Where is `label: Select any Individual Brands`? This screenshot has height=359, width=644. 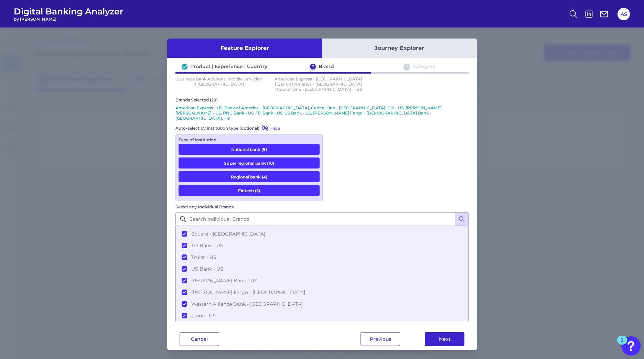 label: Select any Individual Brands is located at coordinates (204, 207).